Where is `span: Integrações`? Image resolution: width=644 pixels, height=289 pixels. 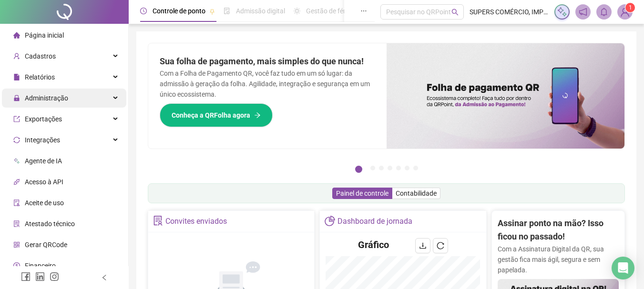
span: Integrações is located at coordinates (42, 140).